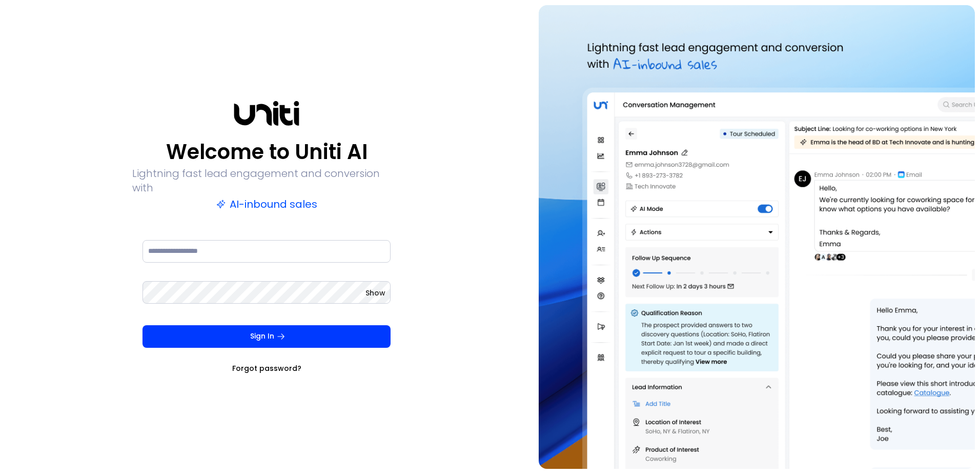  Describe the element at coordinates (757, 237) in the screenshot. I see `img: auth-hero.png` at that location.